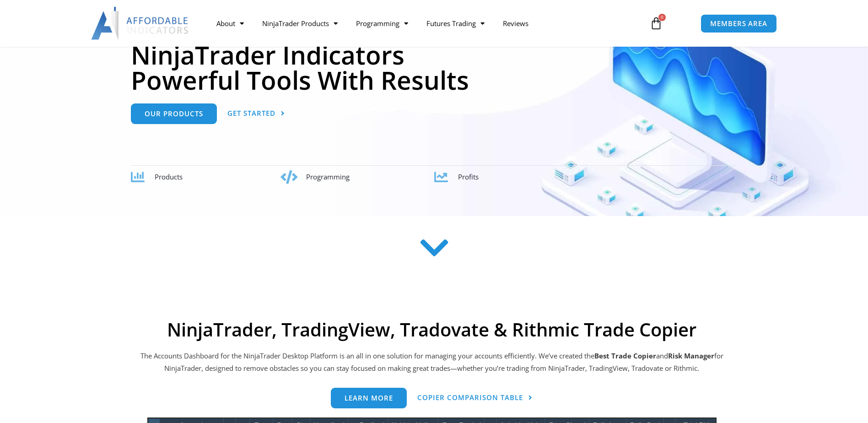  What do you see at coordinates (434, 68) in the screenshot?
I see `h1: NinjaTrader Indicators Powerful Tools With Results` at bounding box center [434, 68].